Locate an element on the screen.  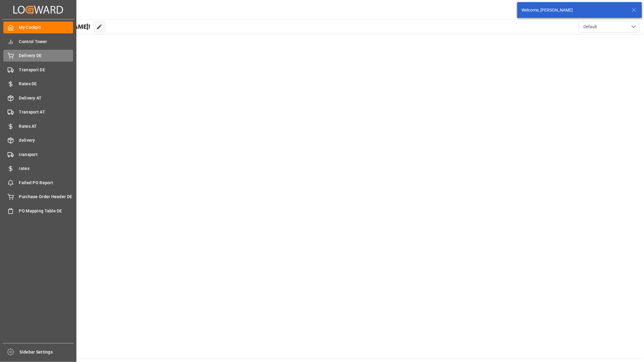
span: Failed PO Report is located at coordinates (46, 183).